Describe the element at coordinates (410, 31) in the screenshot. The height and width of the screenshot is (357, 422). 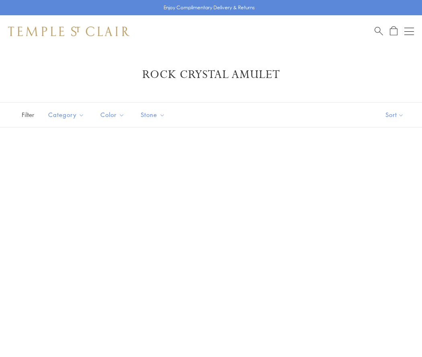
I see `button: Open navigation` at that location.